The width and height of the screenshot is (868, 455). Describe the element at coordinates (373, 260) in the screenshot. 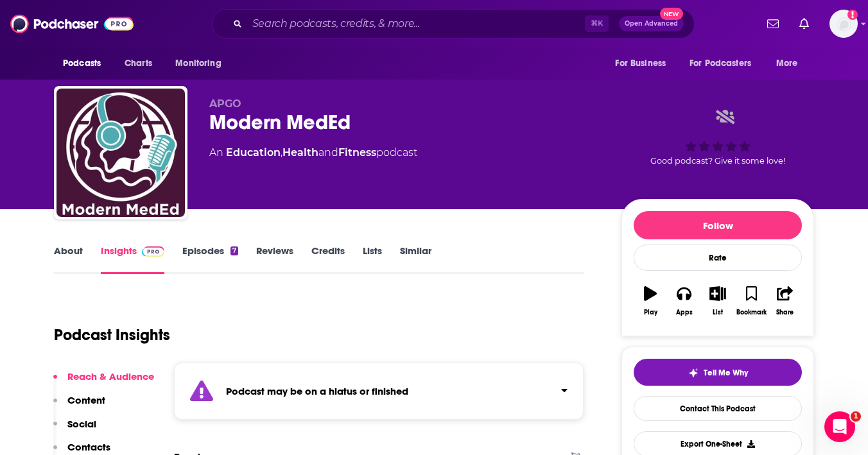

I see `a: Lists` at that location.